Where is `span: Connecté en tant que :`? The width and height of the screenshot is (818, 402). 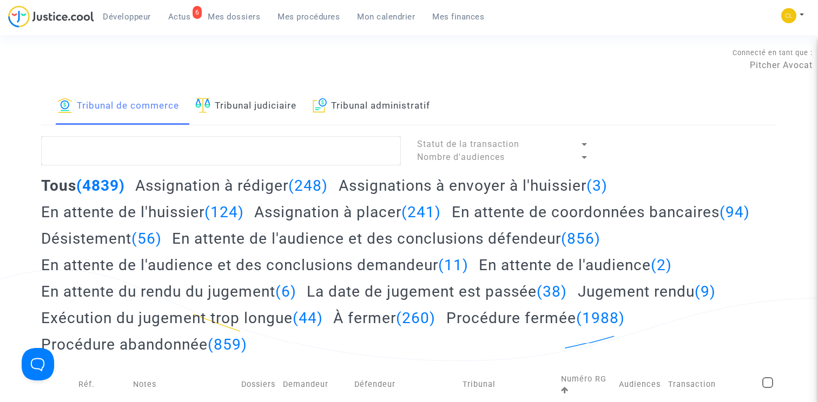 span: Connecté en tant que : is located at coordinates (772, 52).